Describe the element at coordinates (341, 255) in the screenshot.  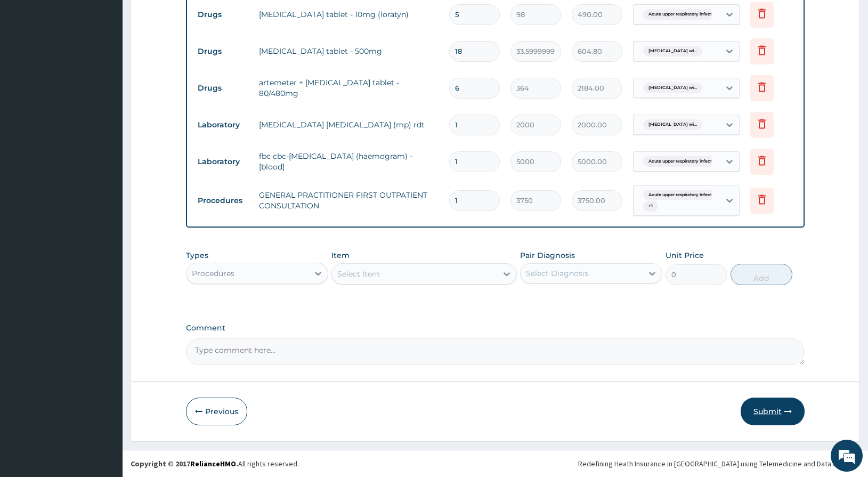
I see `label: Item` at that location.